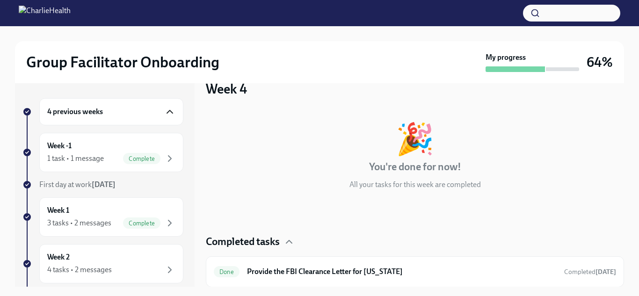 This screenshot has height=296, width=639. I want to click on h6: 4 previous weeks, so click(75, 112).